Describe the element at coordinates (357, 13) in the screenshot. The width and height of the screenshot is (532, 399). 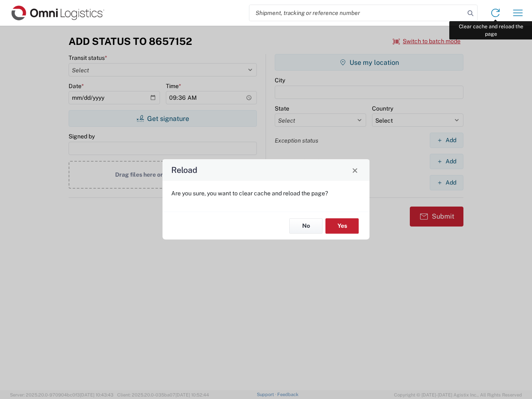
I see `input: Shipment, tracking or reference number` at that location.